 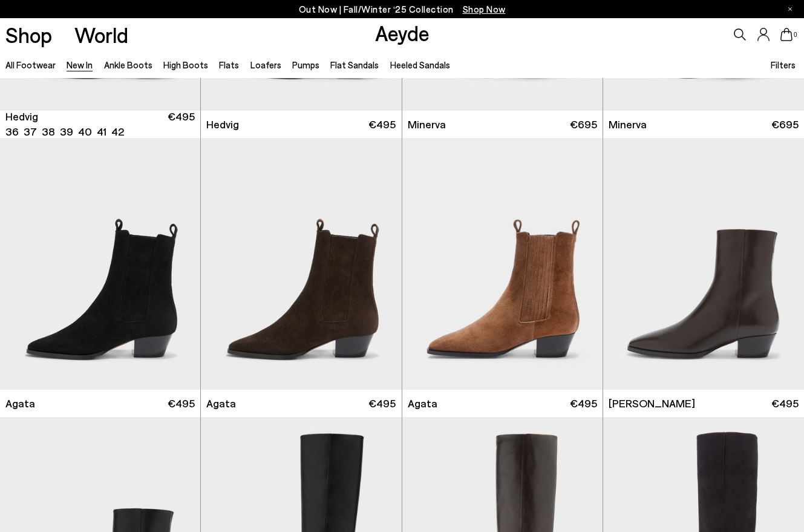 What do you see at coordinates (484, 9) in the screenshot?
I see `span: Navigate to /collections/new-in` at bounding box center [484, 9].